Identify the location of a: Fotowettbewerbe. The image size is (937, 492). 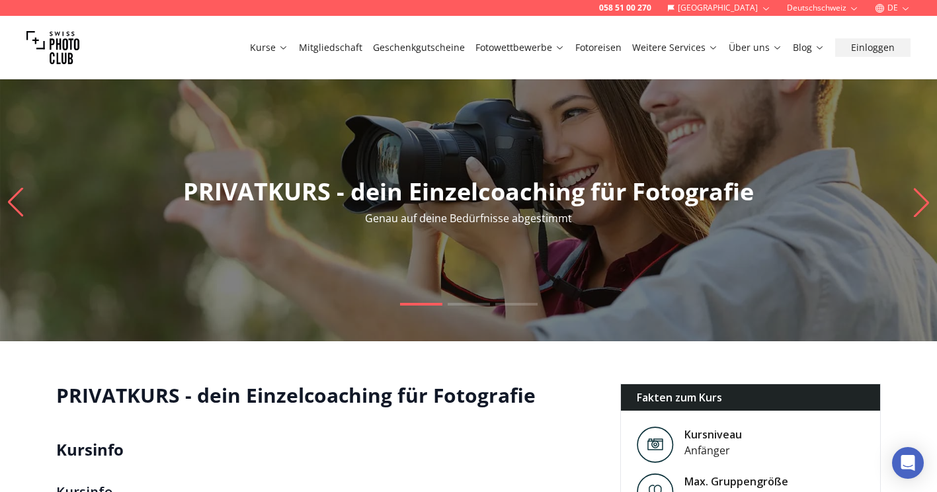
(520, 48).